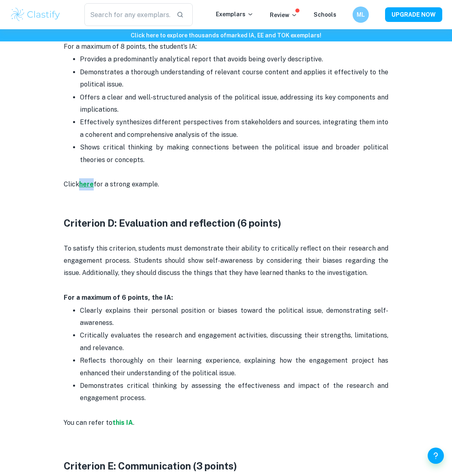 This screenshot has width=452, height=476. Describe the element at coordinates (234, 392) in the screenshot. I see `p: Demonstrates critical thinking by assessing the effectiveness and impact of the research and enga...` at that location.